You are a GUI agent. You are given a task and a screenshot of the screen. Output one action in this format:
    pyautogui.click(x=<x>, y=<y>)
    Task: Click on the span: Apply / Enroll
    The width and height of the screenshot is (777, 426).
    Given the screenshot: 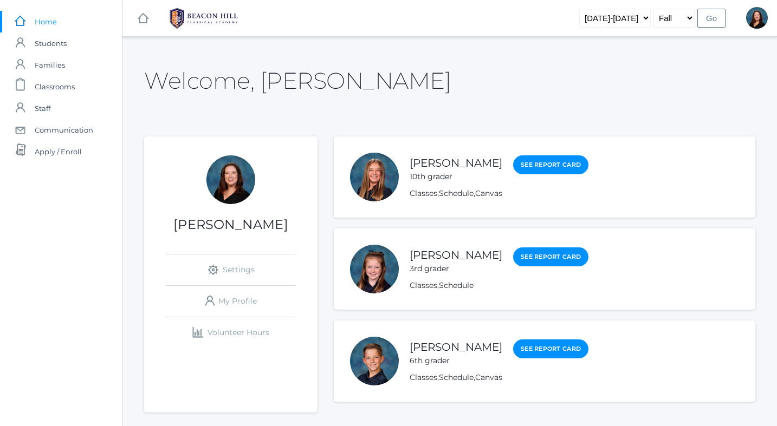 What is the action you would take?
    pyautogui.click(x=58, y=152)
    